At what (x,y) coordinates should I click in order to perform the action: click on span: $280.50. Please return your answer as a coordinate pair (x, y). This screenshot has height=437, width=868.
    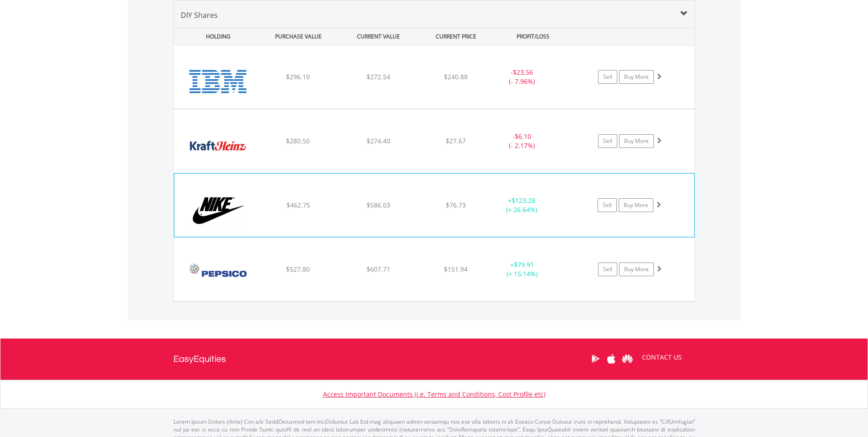
    Looking at the image, I should click on (298, 141).